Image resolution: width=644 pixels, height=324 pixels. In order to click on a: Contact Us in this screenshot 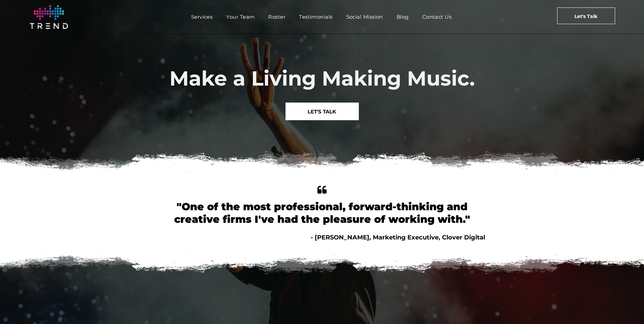, I will do `click(437, 16)`.